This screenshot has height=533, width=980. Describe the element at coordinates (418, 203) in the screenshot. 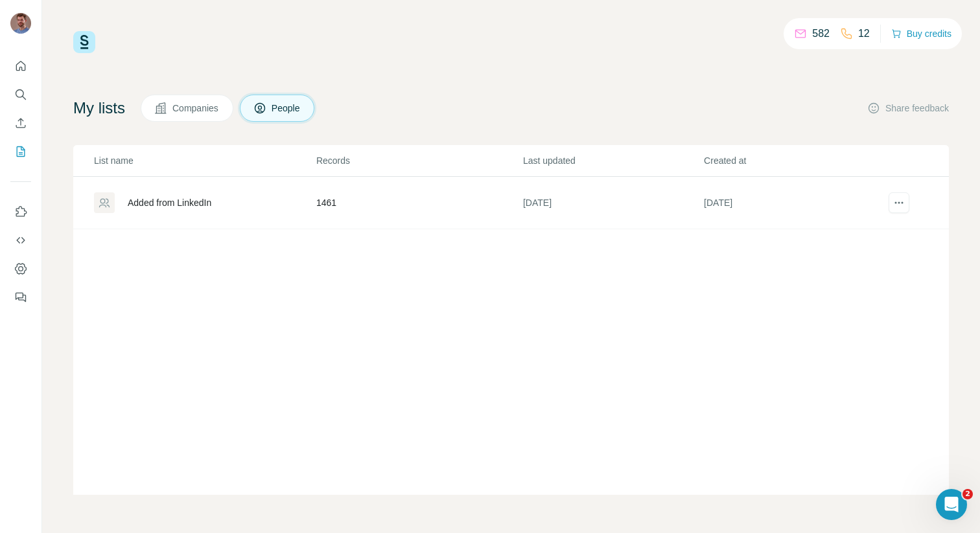

I see `td: 1461` at that location.